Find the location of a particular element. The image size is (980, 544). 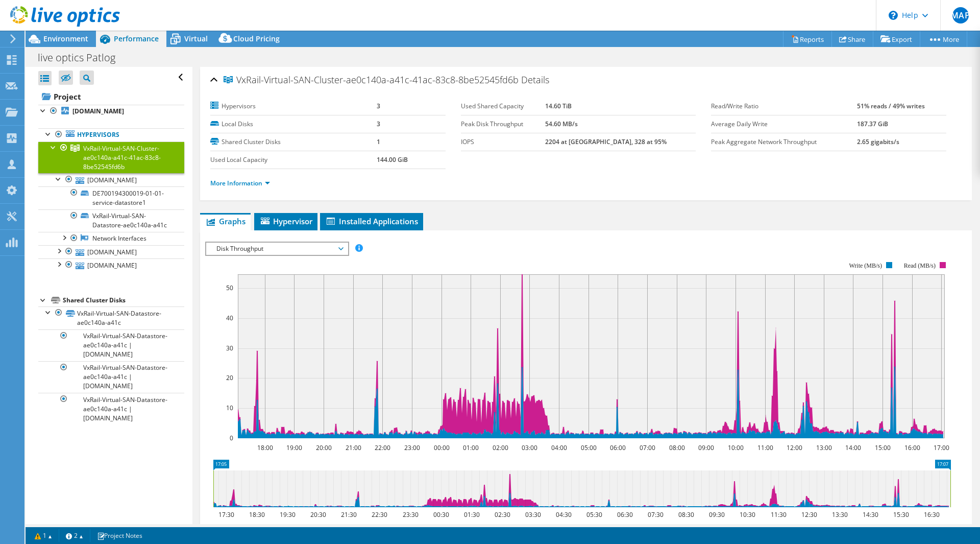

a: DE700194300019-01-01-service-datastore1 is located at coordinates (111, 198).